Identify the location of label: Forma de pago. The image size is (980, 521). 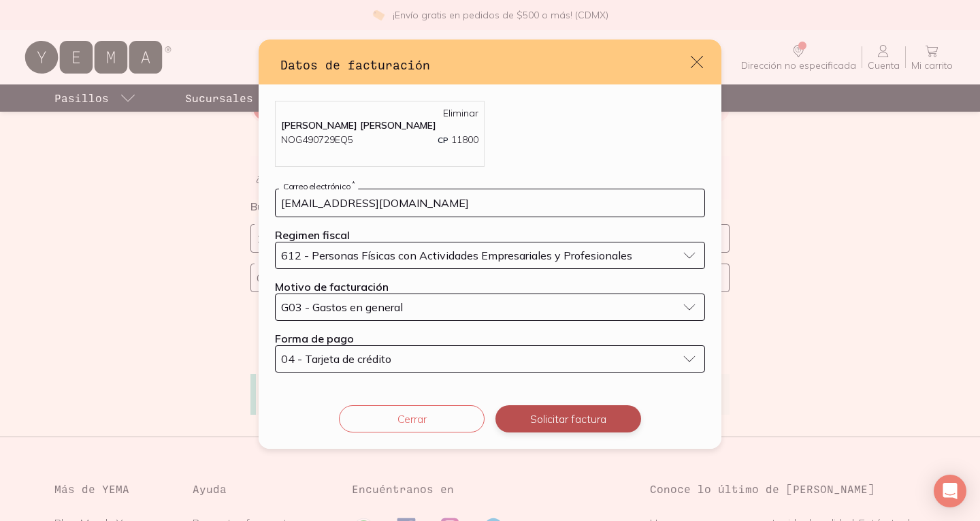
(314, 338).